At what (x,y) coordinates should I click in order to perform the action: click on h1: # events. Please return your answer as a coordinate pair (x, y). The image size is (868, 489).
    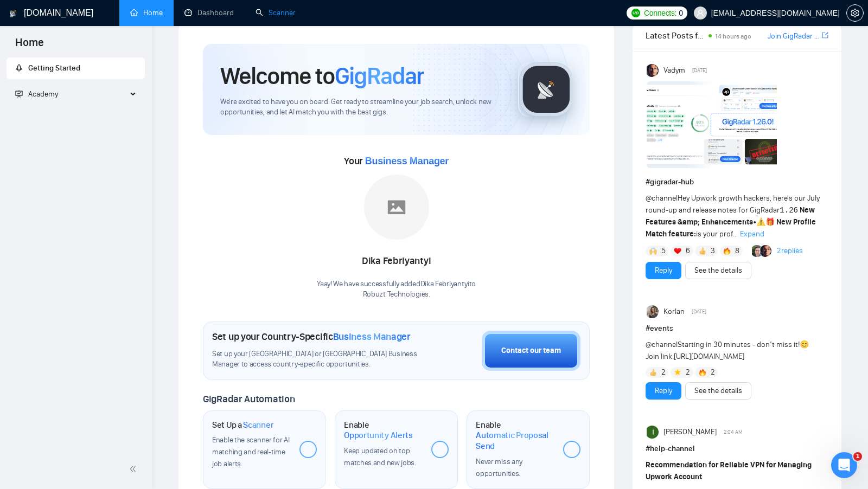
    Looking at the image, I should click on (737, 328).